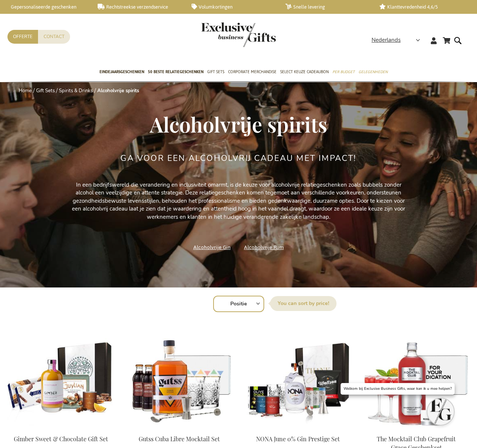 The height and width of the screenshot is (448, 477). I want to click on a: Gepersonaliseerde geschenken, so click(45, 7).